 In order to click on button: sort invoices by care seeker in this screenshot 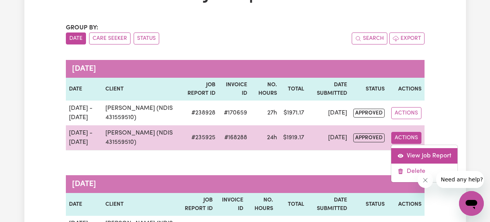, I will do `click(110, 38)`.